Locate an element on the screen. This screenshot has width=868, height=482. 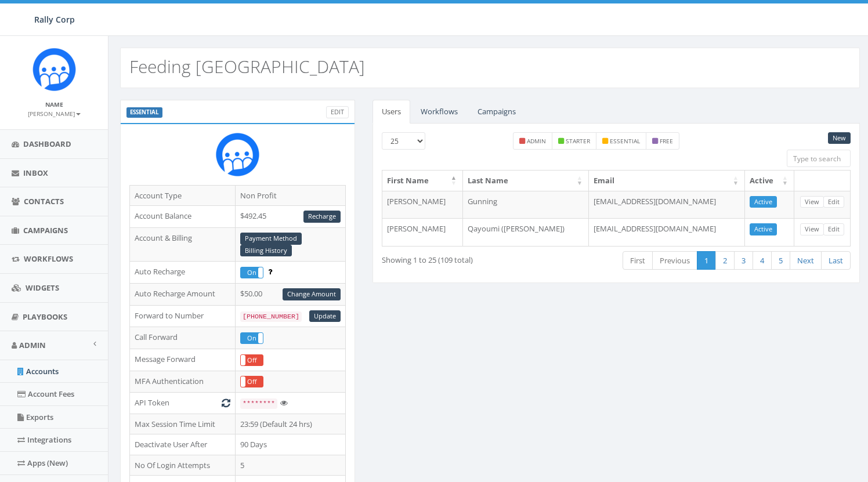
span: Workflows is located at coordinates (48, 258).